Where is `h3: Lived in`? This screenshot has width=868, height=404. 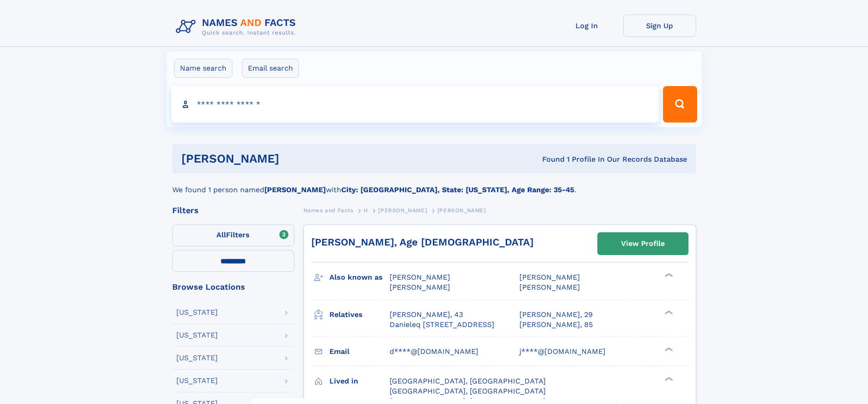
h3: Lived in is located at coordinates (360, 382).